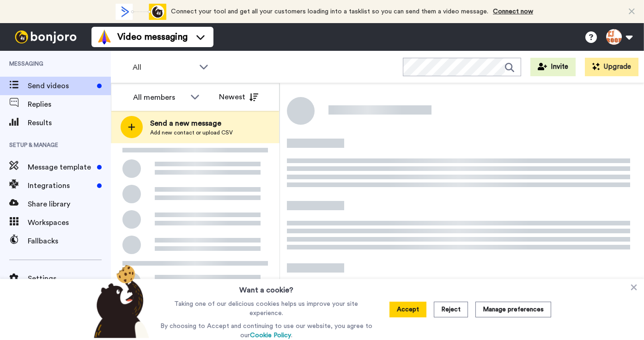  I want to click on span: Add new contact or upload CSV, so click(192, 133).